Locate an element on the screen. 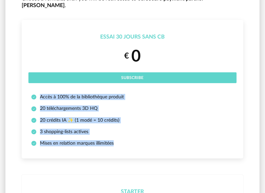 Image resolution: width=265 pixels, height=193 pixels. li: 20 téléchargements 3D HQ is located at coordinates (132, 109).